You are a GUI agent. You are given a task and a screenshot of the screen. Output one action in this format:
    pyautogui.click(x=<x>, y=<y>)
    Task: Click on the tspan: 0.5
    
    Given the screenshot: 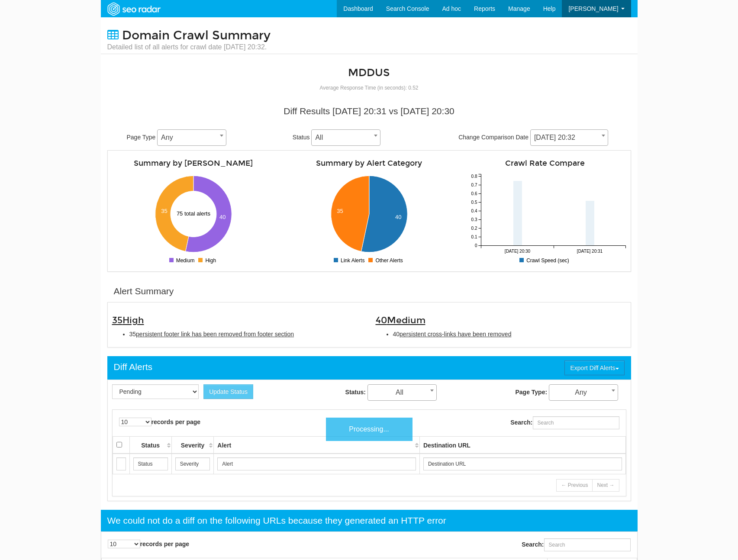 What is the action you would take?
    pyautogui.click(x=474, y=202)
    